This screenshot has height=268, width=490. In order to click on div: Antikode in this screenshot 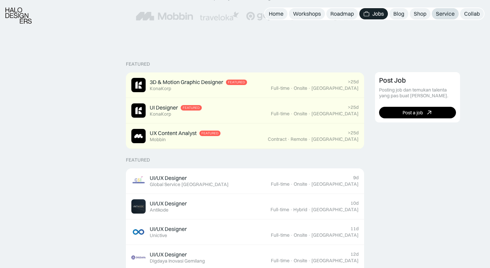, I will do `click(159, 210)`.